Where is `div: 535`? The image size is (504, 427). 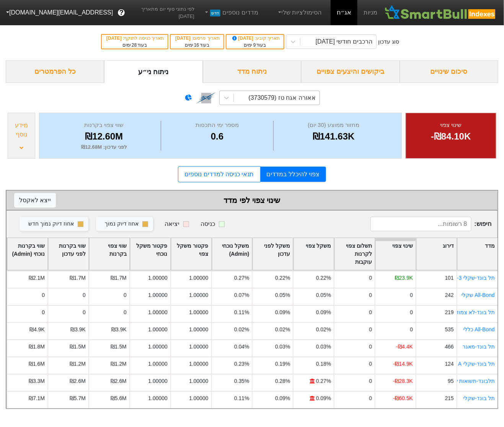
div: 535 is located at coordinates (449, 330).